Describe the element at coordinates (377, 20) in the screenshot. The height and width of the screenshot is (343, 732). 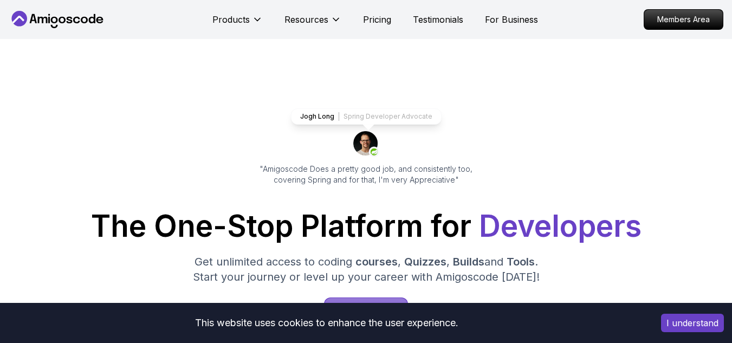
I see `a: Pricing` at that location.